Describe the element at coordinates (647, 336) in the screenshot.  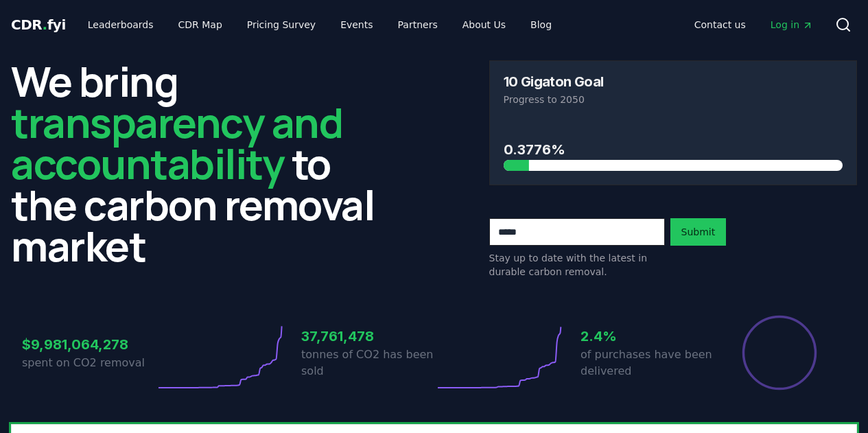
I see `h3: 2.4%` at that location.